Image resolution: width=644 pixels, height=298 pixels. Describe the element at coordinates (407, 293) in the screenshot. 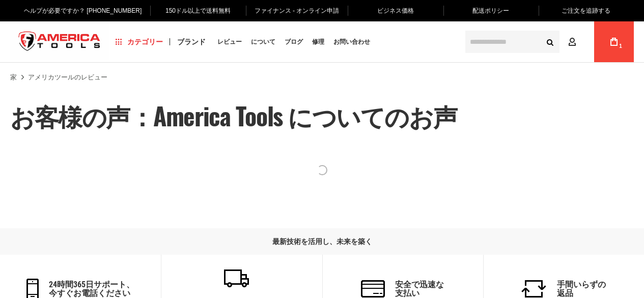

I see `font: 支払い` at that location.